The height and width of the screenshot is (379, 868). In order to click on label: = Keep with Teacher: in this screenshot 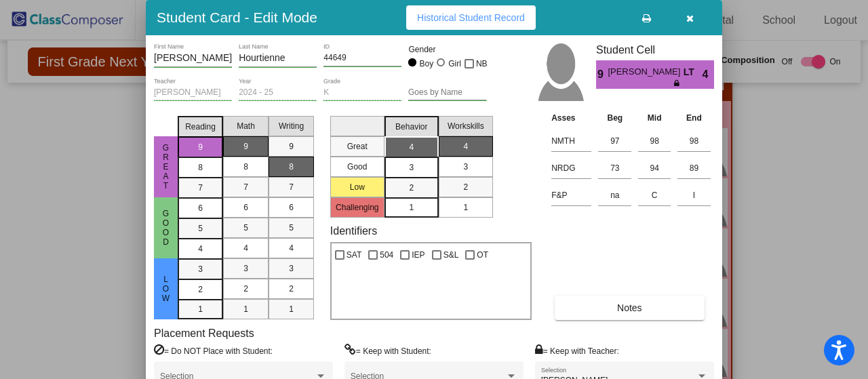, I will do `click(577, 351)`.